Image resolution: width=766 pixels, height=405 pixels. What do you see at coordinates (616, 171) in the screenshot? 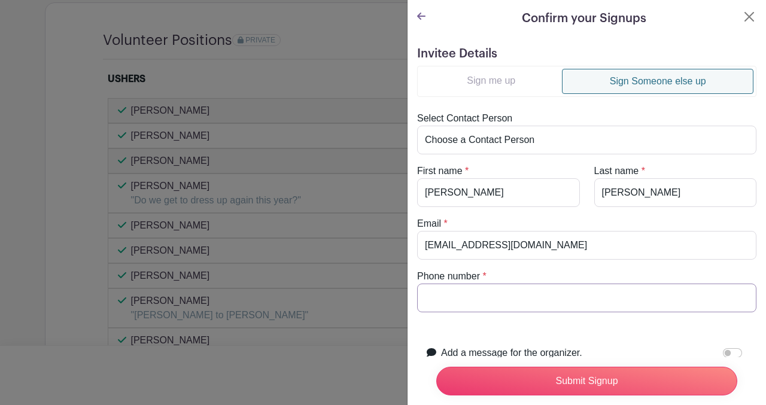
I see `label: Last name` at bounding box center [616, 171].